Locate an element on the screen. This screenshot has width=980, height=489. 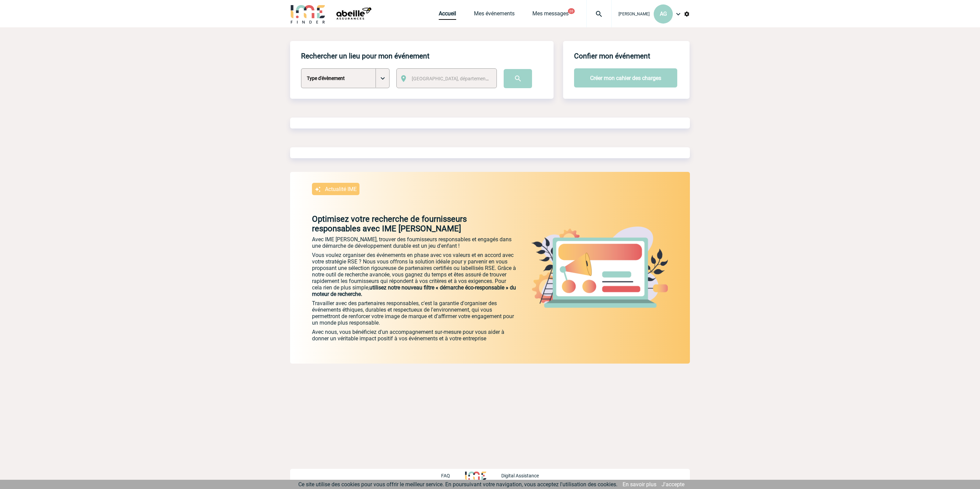
a: En savoir plus is located at coordinates (639, 484).